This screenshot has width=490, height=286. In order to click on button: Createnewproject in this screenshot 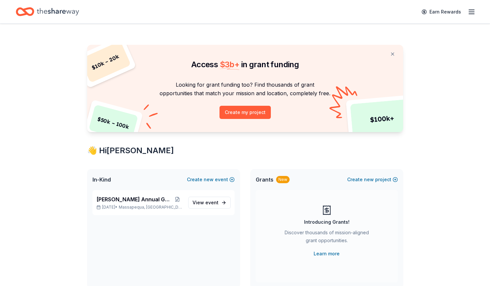, I will do `click(373, 179)`.